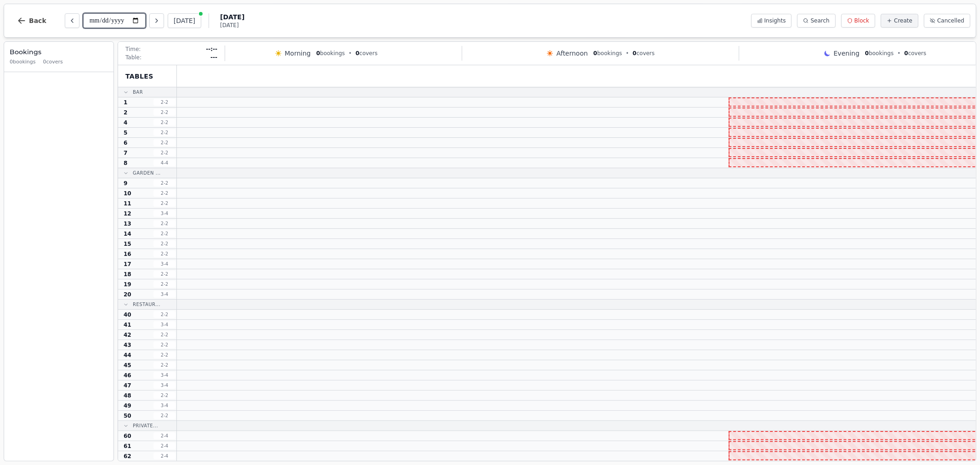 This screenshot has width=980, height=465. Describe the element at coordinates (125, 133) in the screenshot. I see `span: 5` at that location.